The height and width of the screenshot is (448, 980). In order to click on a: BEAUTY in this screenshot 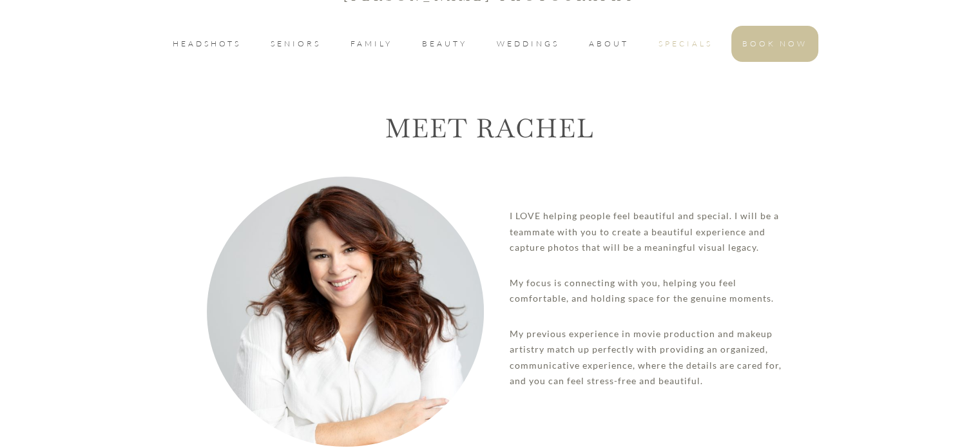, I will do `click(444, 44)`.